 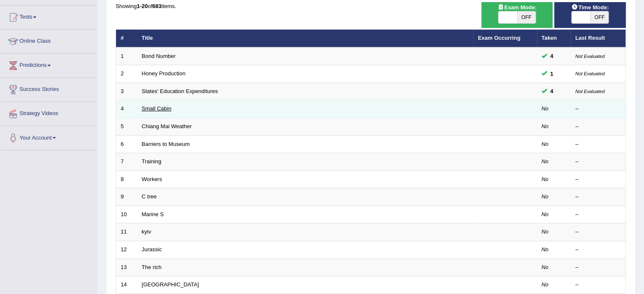 I want to click on td: 4, so click(x=127, y=110).